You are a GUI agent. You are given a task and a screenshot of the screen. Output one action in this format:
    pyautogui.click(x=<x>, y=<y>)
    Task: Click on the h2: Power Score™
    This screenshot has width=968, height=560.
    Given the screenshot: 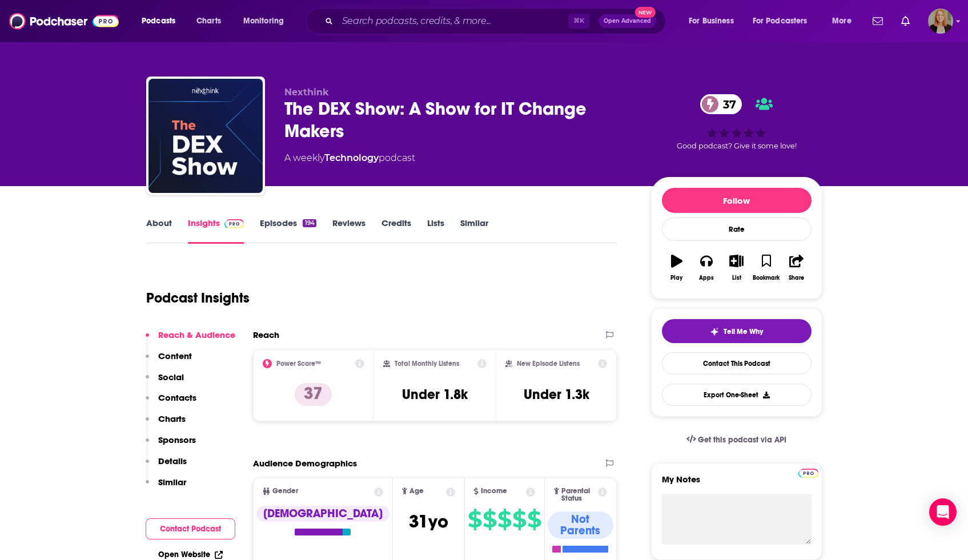 What is the action you would take?
    pyautogui.click(x=299, y=363)
    